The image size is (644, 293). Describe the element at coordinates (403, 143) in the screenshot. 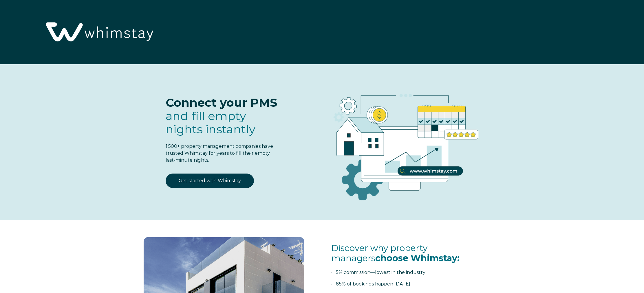

I see `img: RBO Ilustrations-03` at that location.